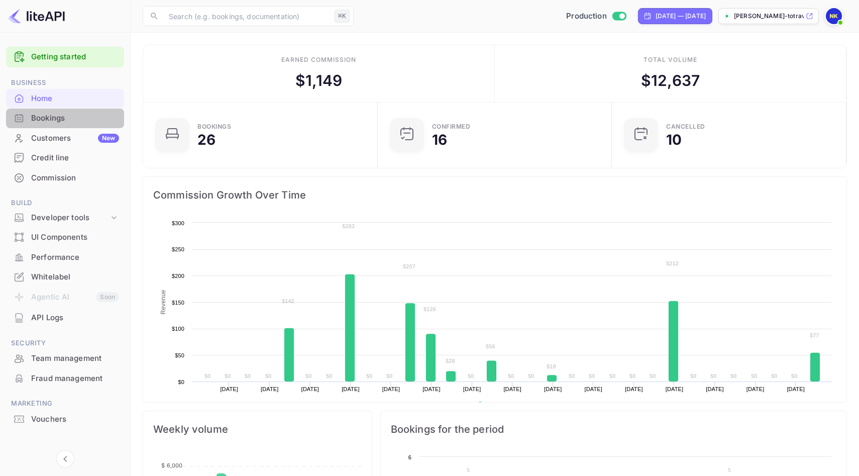  I want to click on div: Total volume, so click(670, 60).